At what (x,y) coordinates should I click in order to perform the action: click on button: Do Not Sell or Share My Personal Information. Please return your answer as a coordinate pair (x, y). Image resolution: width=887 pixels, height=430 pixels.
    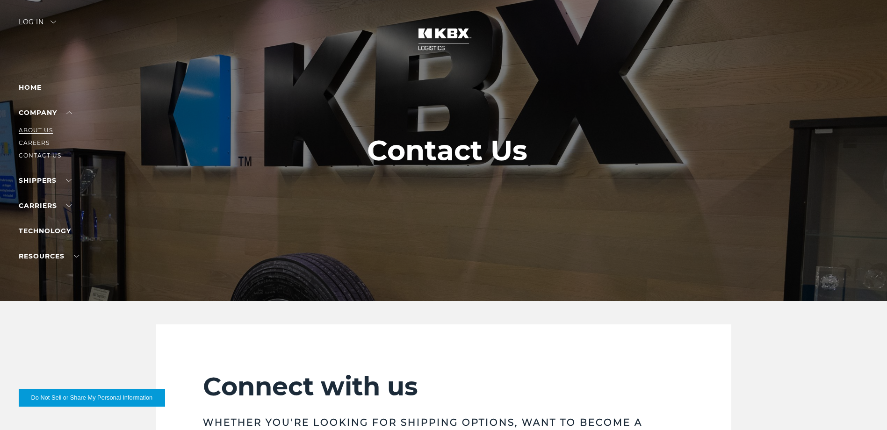
    Looking at the image, I should click on (92, 398).